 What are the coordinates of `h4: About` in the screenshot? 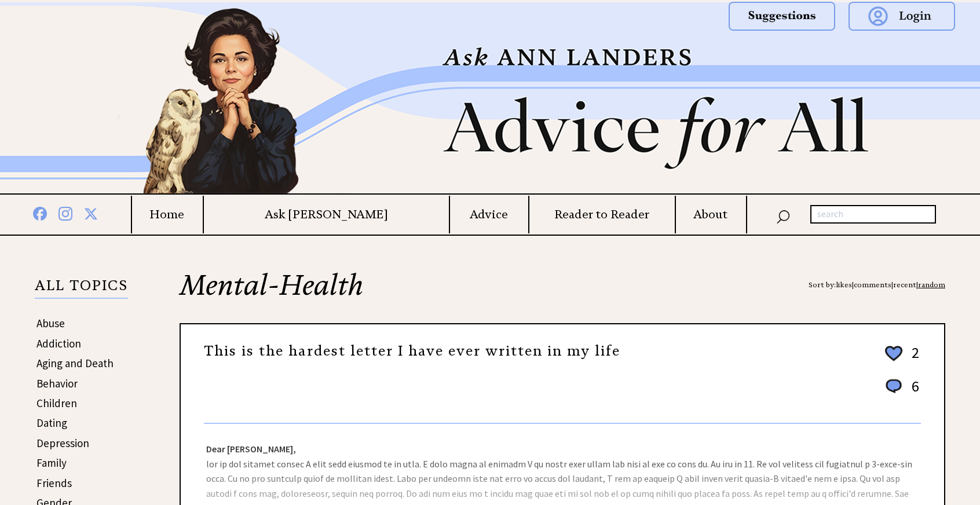 It's located at (710, 214).